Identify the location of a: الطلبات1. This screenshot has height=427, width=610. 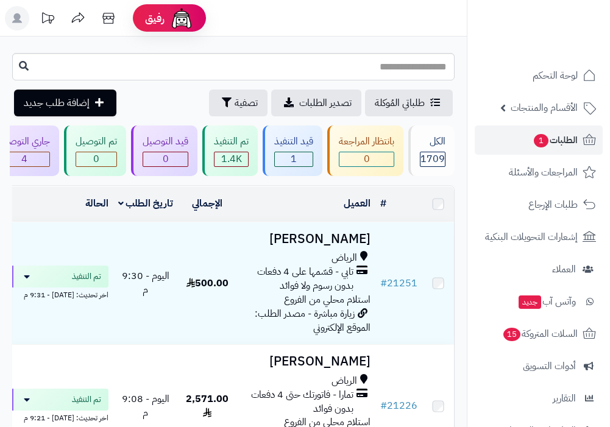
(539, 140).